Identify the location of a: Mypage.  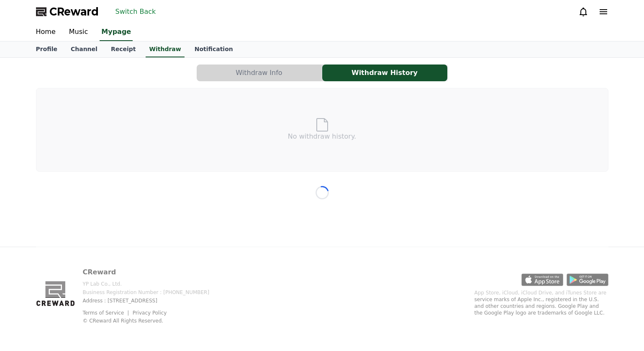
(116, 32).